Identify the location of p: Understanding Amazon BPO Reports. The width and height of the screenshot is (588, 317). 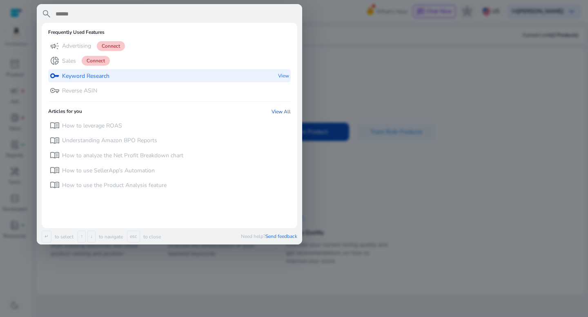
(109, 141).